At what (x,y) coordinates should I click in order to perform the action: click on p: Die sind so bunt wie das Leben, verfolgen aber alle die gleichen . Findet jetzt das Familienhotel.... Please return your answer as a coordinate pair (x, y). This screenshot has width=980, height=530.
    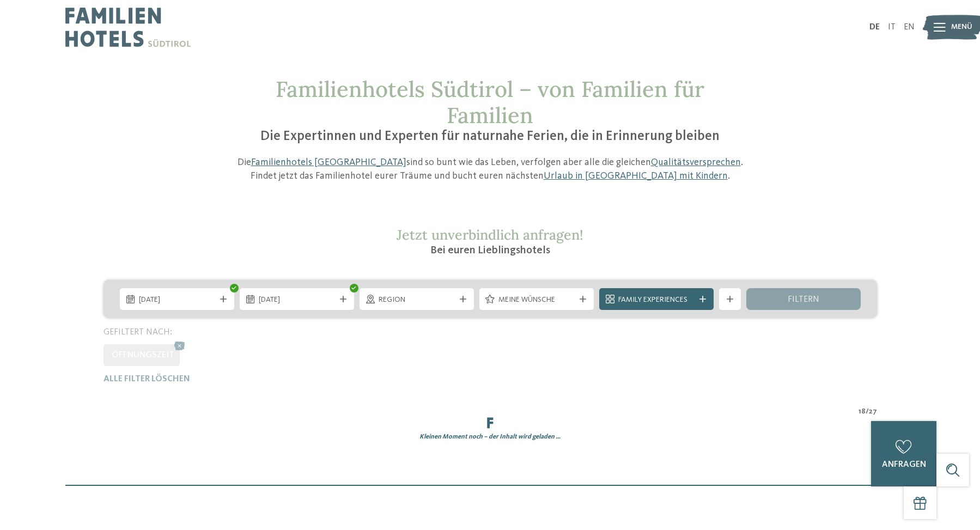
    Looking at the image, I should click on (490, 170).